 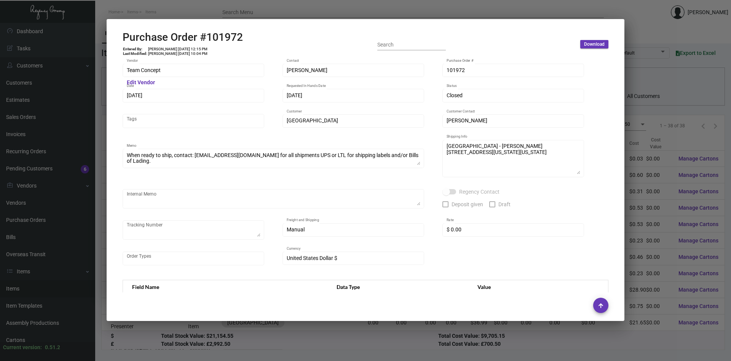 What do you see at coordinates (296, 229) in the screenshot?
I see `span: Manual` at bounding box center [296, 229].